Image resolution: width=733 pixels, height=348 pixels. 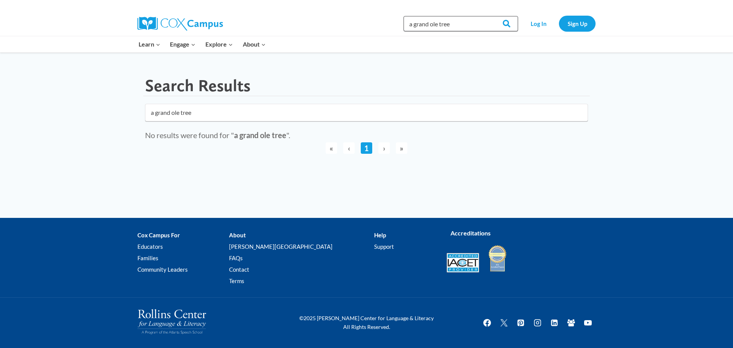 I want to click on h1: Search Results, so click(x=198, y=86).